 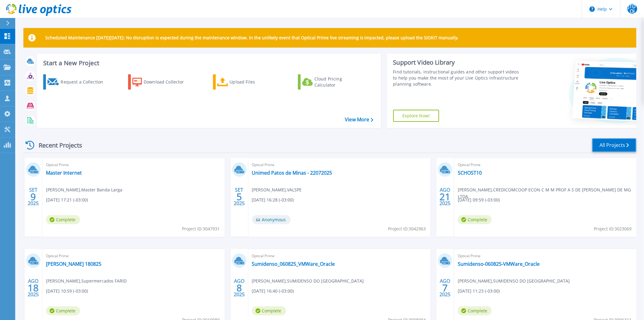 I want to click on a: View More, so click(x=359, y=119).